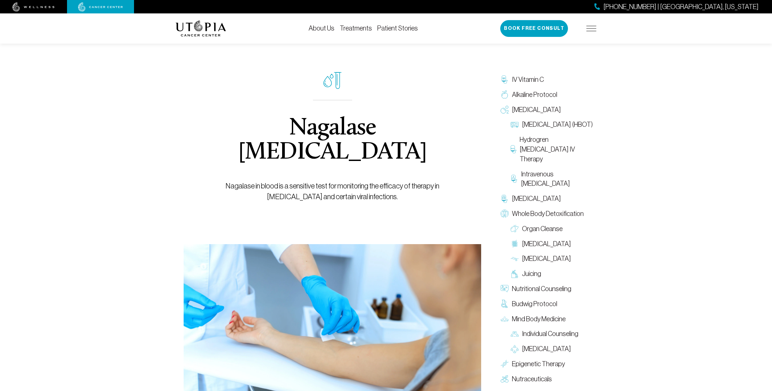  What do you see at coordinates (548, 213) in the screenshot?
I see `span: Whole Body Detoxification` at bounding box center [548, 213].